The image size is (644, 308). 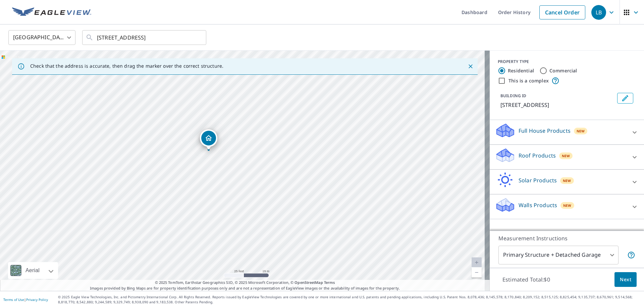 I want to click on label: Residential, so click(x=521, y=70).